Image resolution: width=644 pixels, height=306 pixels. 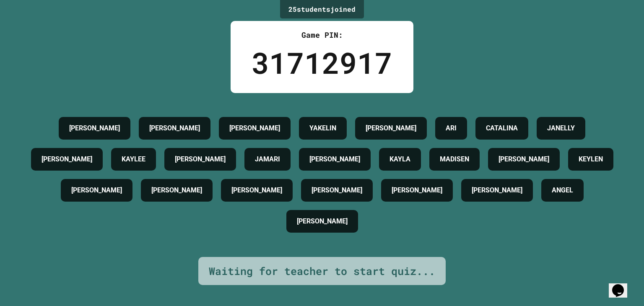 What do you see at coordinates (451, 129) in the screenshot?
I see `h4: ARI` at bounding box center [451, 129].